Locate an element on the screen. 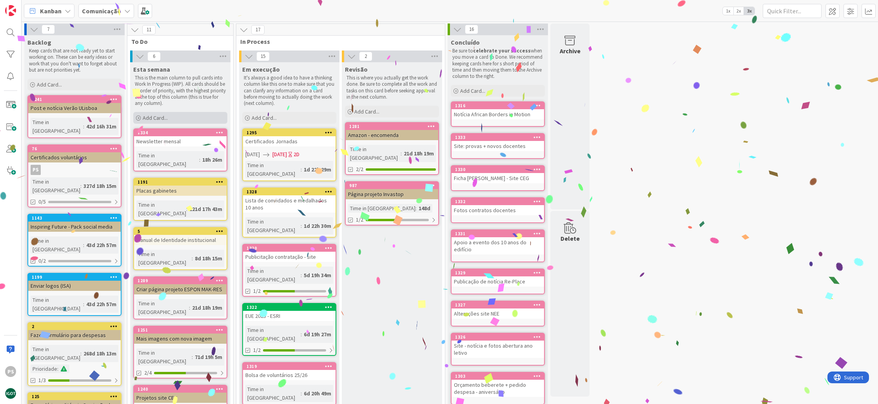 The height and width of the screenshot is (404, 878). p: Keep cards that are not ready yet to start working on. These can be early ideas or work that you ... is located at coordinates (74, 60).